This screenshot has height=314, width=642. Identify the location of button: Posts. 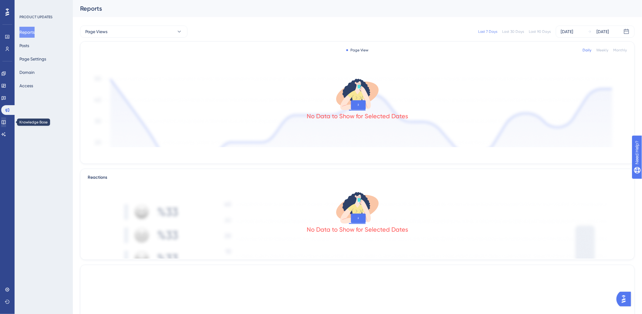
(24, 46).